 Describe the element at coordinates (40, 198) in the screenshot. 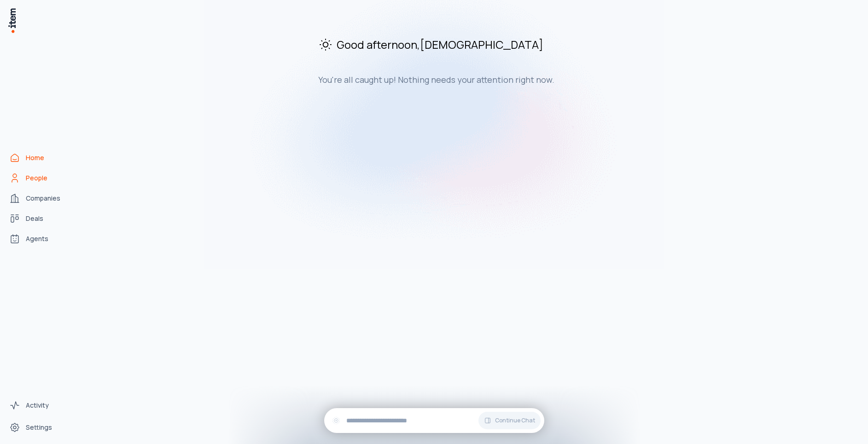

I see `a: Companies` at that location.